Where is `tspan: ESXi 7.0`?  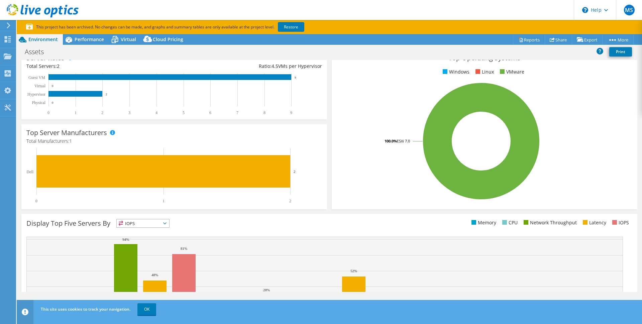 tspan: ESXi 7.0 is located at coordinates (403, 141).